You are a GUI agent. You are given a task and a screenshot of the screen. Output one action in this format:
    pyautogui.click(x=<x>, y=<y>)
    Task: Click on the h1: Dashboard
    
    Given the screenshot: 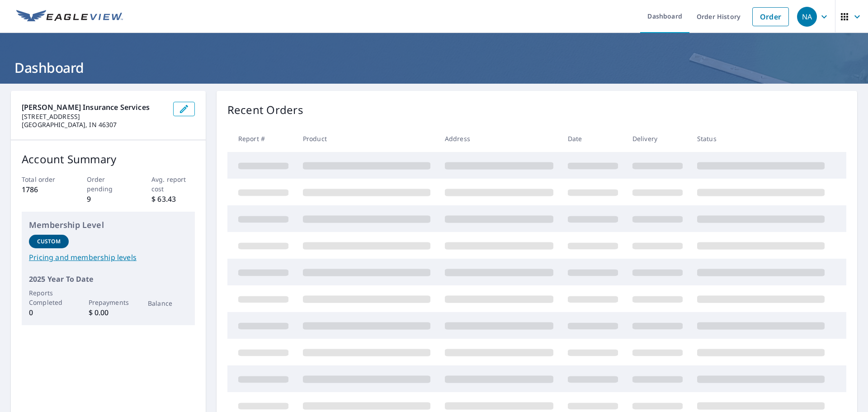 What is the action you would take?
    pyautogui.click(x=434, y=67)
    